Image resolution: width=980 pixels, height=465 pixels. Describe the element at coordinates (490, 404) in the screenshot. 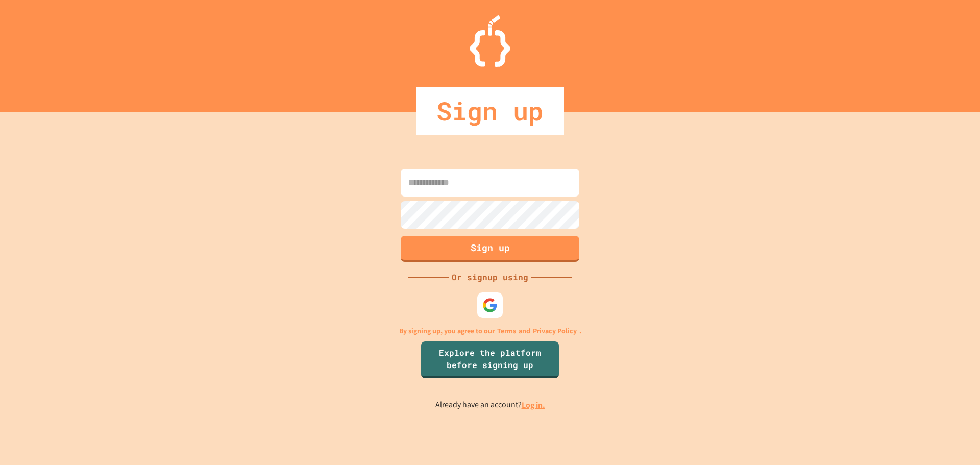

I see `p: Already have an account?` at that location.